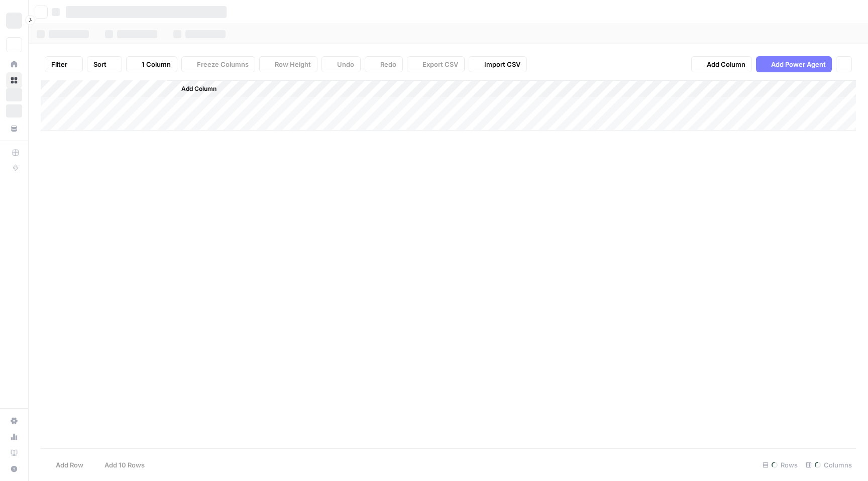 This screenshot has height=481, width=868. What do you see at coordinates (14, 80) in the screenshot?
I see `a: Browse` at bounding box center [14, 80].